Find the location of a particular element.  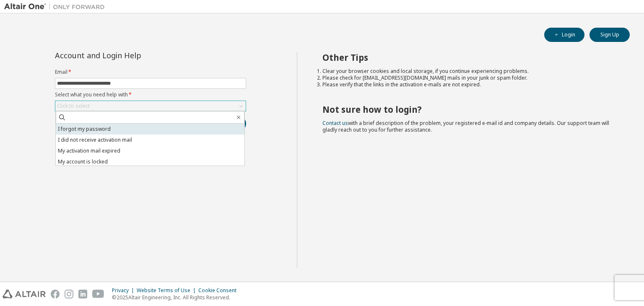

label: Email is located at coordinates (150, 72).